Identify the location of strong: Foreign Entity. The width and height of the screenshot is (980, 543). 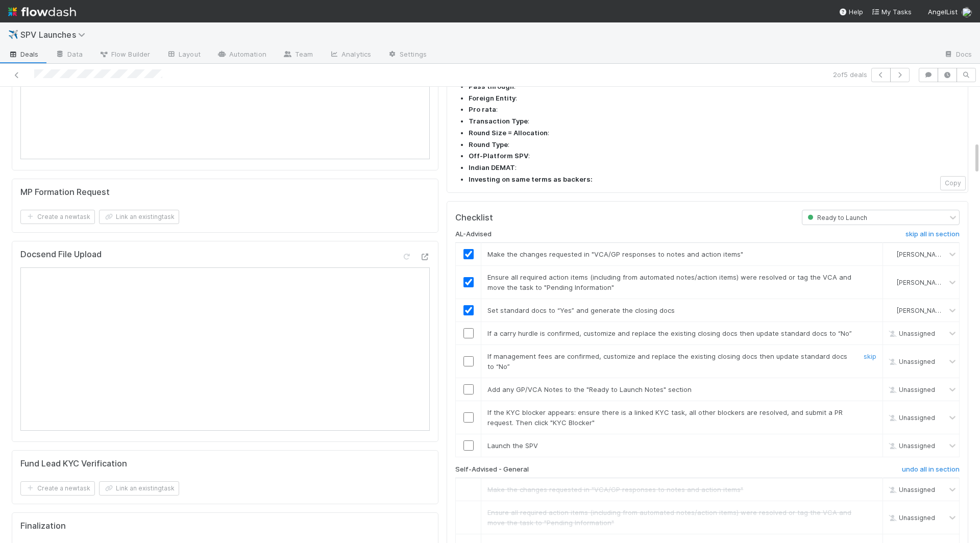
(492, 98).